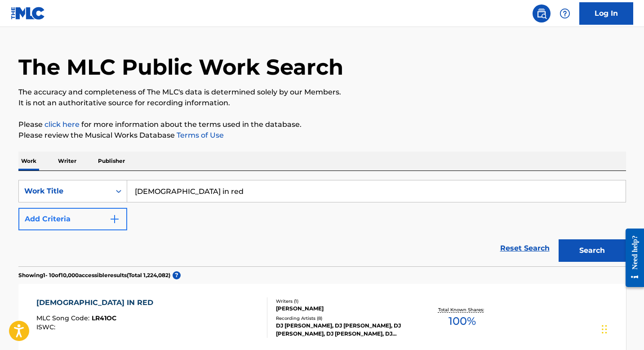 The width and height of the screenshot is (644, 350). Describe the element at coordinates (114, 219) in the screenshot. I see `img: 9d2ae6d4665cec9f34b9.svg` at that location.